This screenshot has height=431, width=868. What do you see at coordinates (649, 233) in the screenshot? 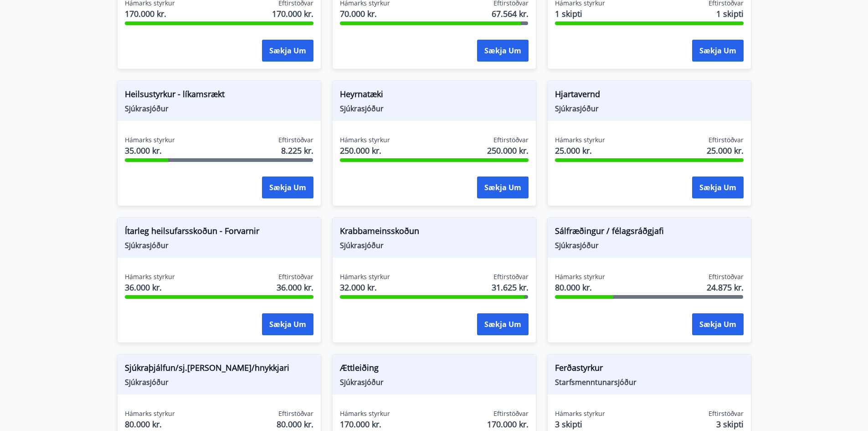
I see `span: Sálfræðingur / félagsráðgjafi` at bounding box center [649, 233].